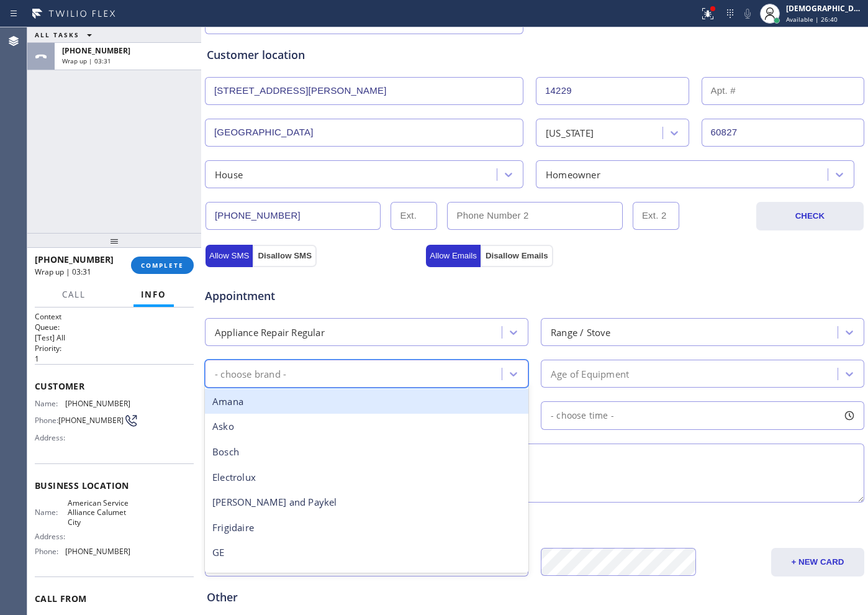 The height and width of the screenshot is (615, 868). What do you see at coordinates (580, 332) in the screenshot?
I see `div: Range / Stove` at bounding box center [580, 332].